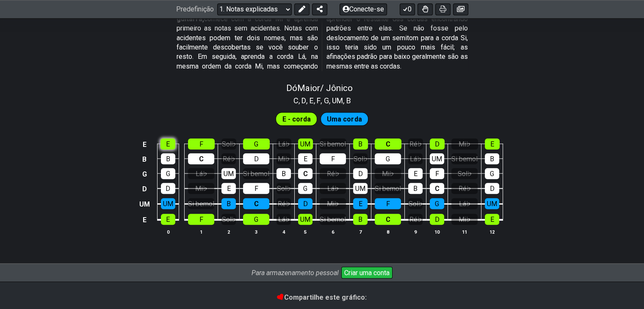 The height and width of the screenshot is (309, 644). What do you see at coordinates (309, 88) in the screenshot?
I see `font: Maior` at bounding box center [309, 88].